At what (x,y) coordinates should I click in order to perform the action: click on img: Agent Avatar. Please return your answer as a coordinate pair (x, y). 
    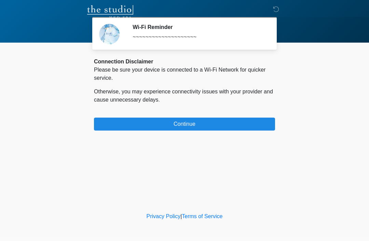
    Looking at the image, I should click on (109, 34).